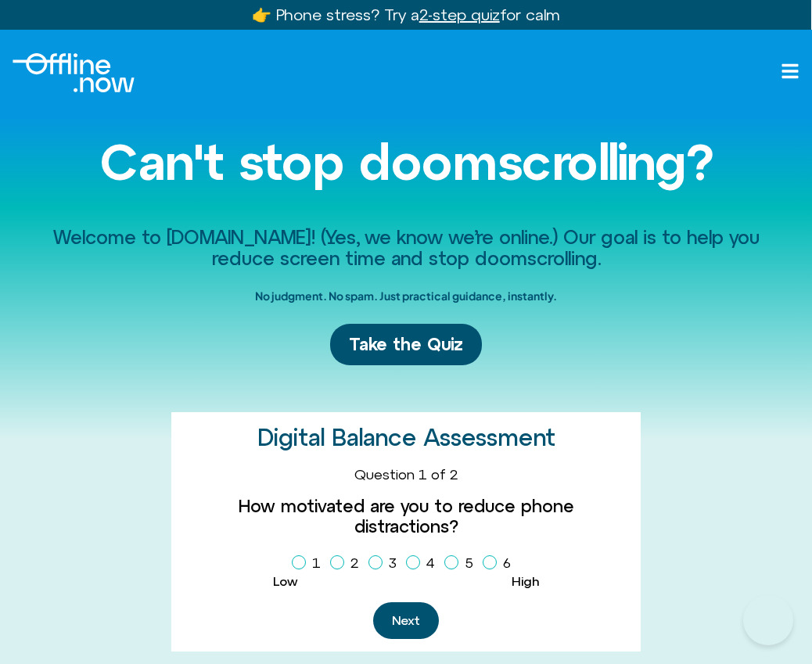  Describe the element at coordinates (406, 344) in the screenshot. I see `span: Take the Quiz` at that location.